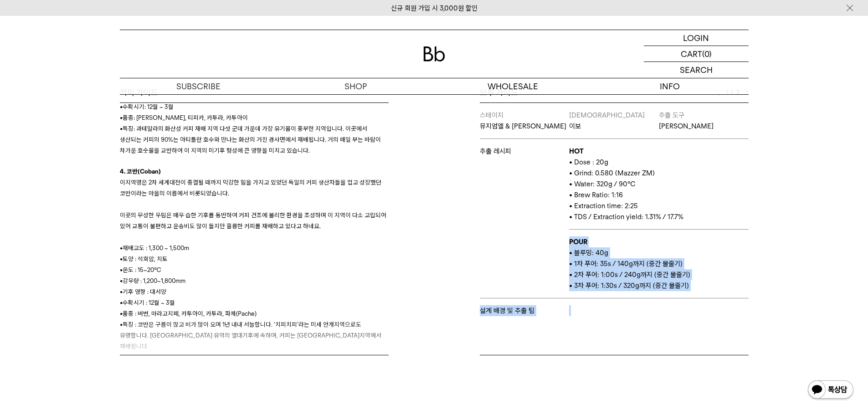 Image resolution: width=868 pixels, height=415 pixels. What do you see at coordinates (190, 313) in the screenshot?
I see `span: 품종 : 버번, 마라고지페, 카투아이, 카투라, 파체(Pache)` at bounding box center [190, 313].